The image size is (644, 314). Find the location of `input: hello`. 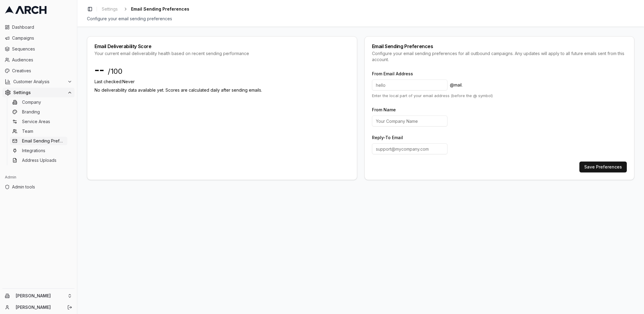

input: hello is located at coordinates (410, 85).